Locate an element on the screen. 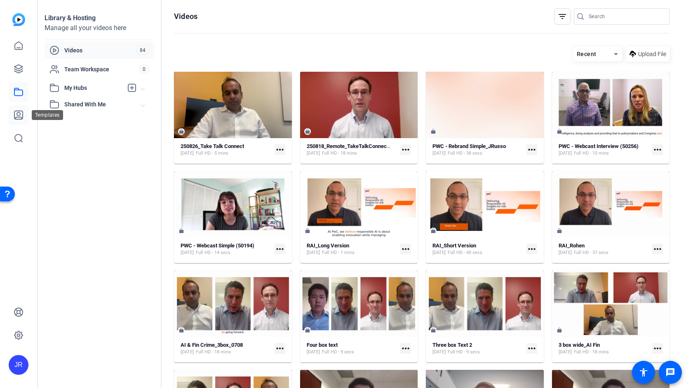 This screenshot has height=388, width=686. span: Full HD - 10 mins is located at coordinates (592, 153).